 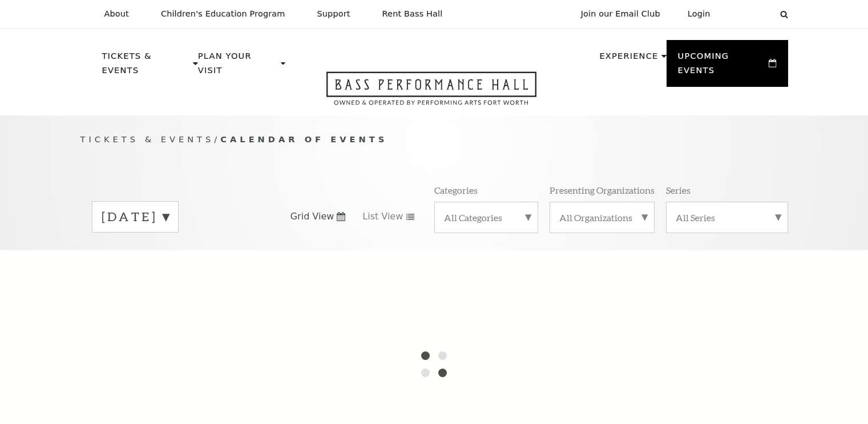 What do you see at coordinates (456, 190) in the screenshot?
I see `p: Categories` at bounding box center [456, 190].